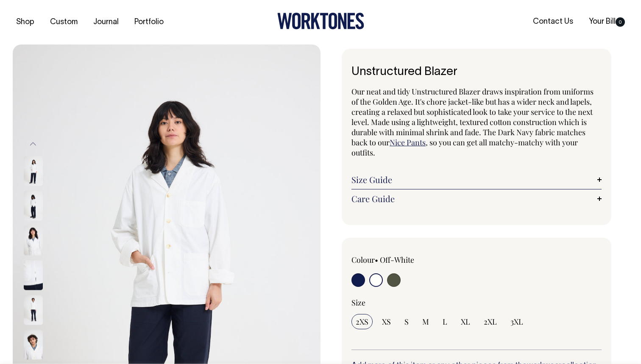 The width and height of the screenshot is (641, 364). I want to click on span: S, so click(406, 322).